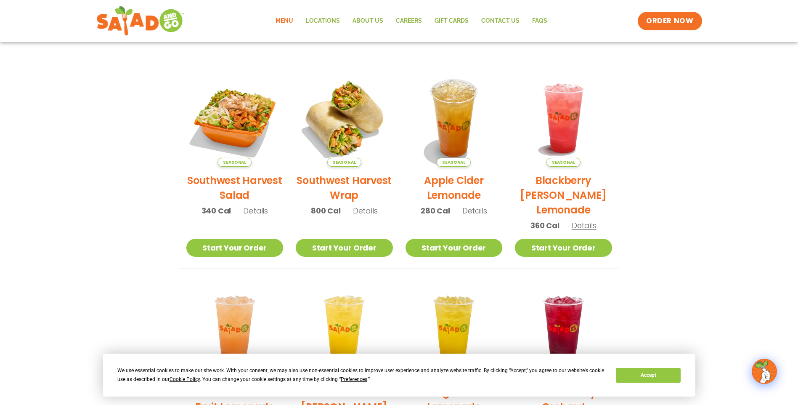 Image resolution: width=798 pixels, height=405 pixels. I want to click on div: We use essential cookies to make our site work. With your consent, we may also use non-essential ..., so click(362, 375).